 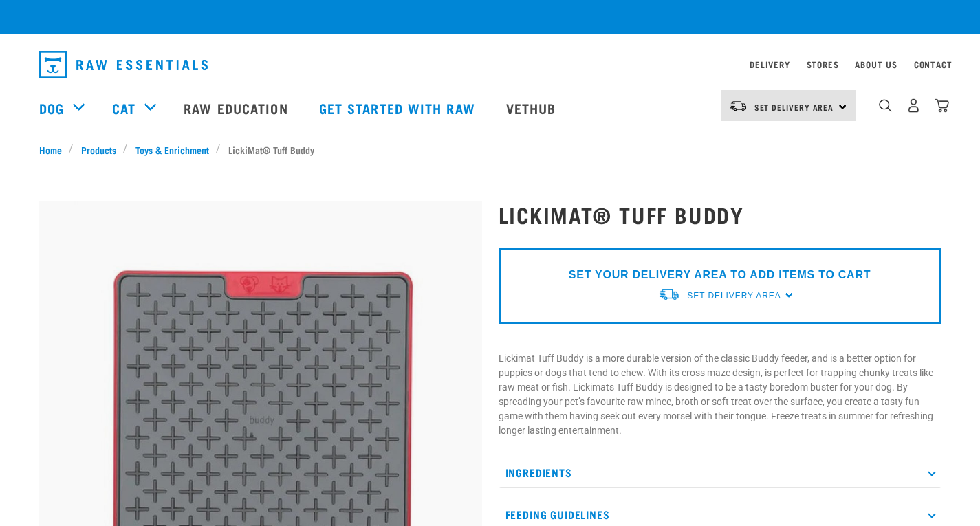 What do you see at coordinates (123, 108) in the screenshot?
I see `a: Cat` at bounding box center [123, 108].